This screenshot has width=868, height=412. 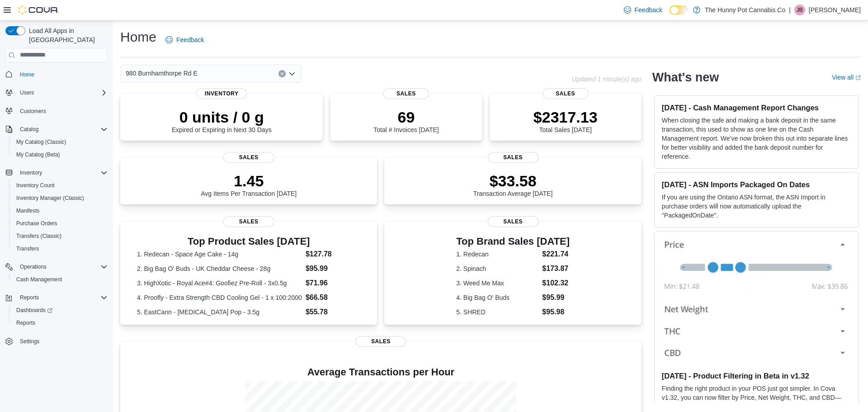 I want to click on a: Inventory Count, so click(x=35, y=186).